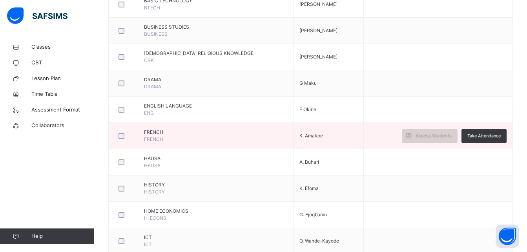  I want to click on span: BUSINESS, so click(156, 34).